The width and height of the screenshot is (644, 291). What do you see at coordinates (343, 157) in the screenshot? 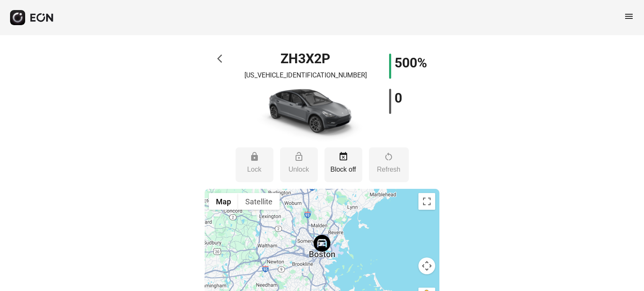
I see `span: event_busy` at bounding box center [343, 157].